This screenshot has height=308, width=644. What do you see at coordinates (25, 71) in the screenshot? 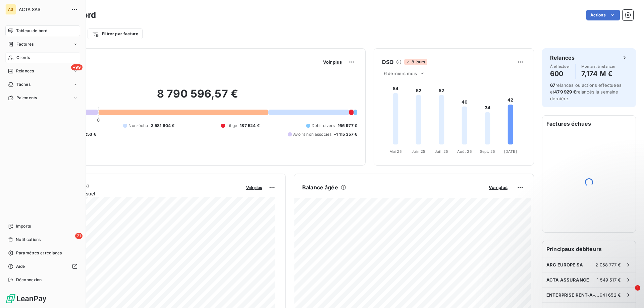
I see `span: Relances` at bounding box center [25, 71].